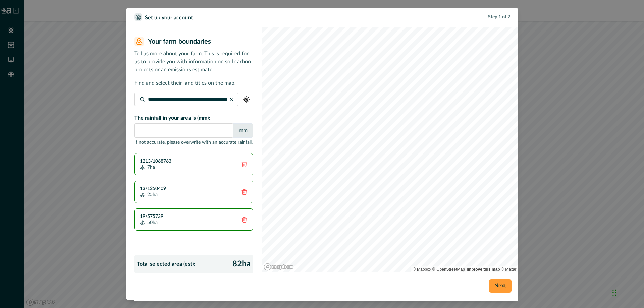 The width and height of the screenshot is (644, 308). I want to click on div: mm, so click(243, 130).